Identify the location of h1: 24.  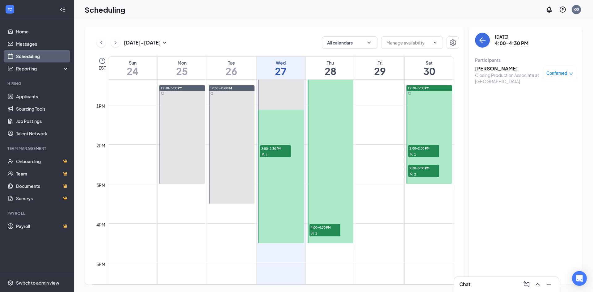
(133, 71).